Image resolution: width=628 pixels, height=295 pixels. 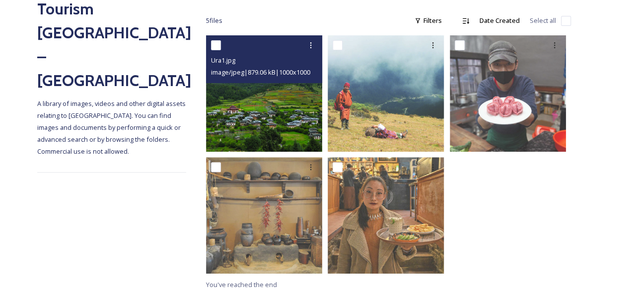 I want to click on span: Select all, so click(x=543, y=20).